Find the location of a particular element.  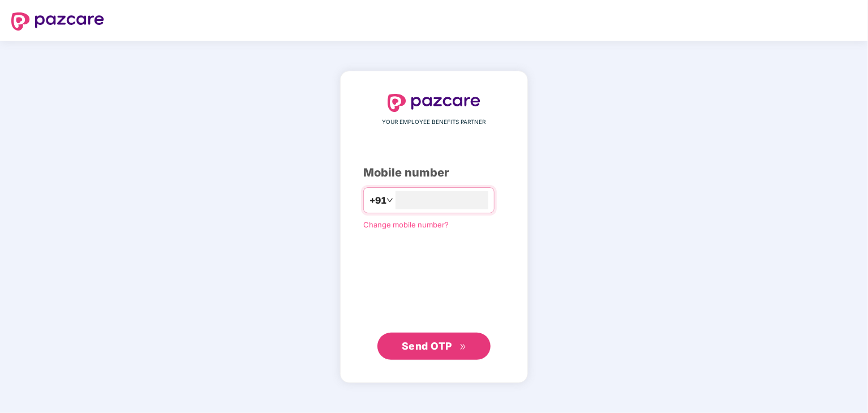

span: down is located at coordinates (390, 200).